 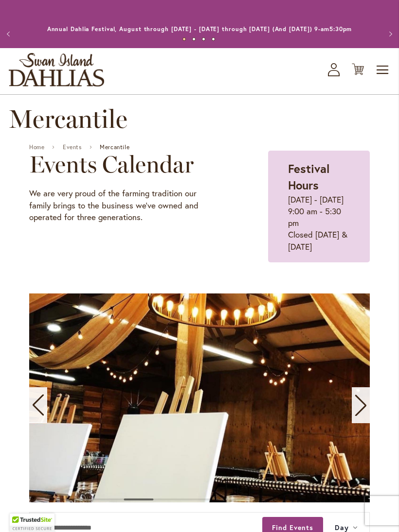 What do you see at coordinates (389, 34) in the screenshot?
I see `button: Next` at bounding box center [389, 34].